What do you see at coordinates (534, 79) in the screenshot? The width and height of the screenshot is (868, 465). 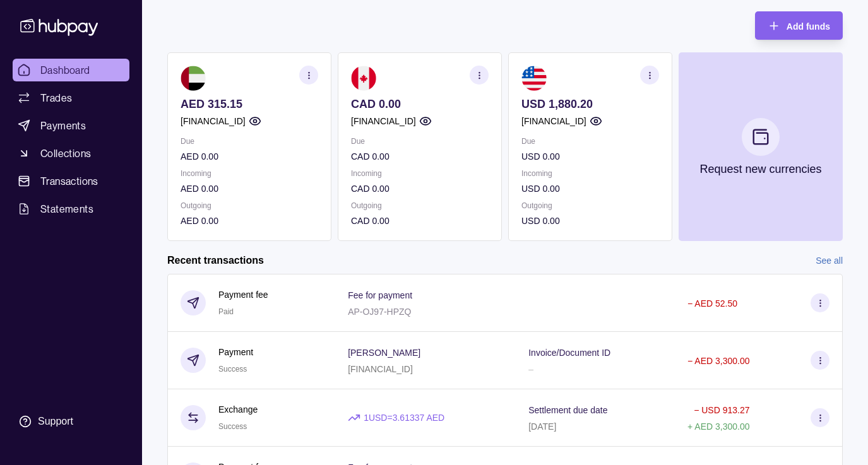 I see `img: us` at bounding box center [534, 79].